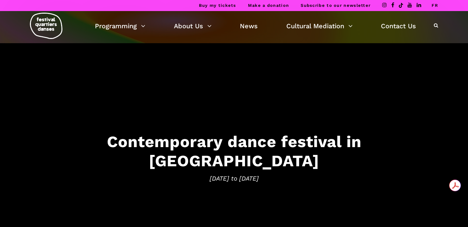  Describe the element at coordinates (320, 26) in the screenshot. I see `a: Cultural Mediation` at that location.